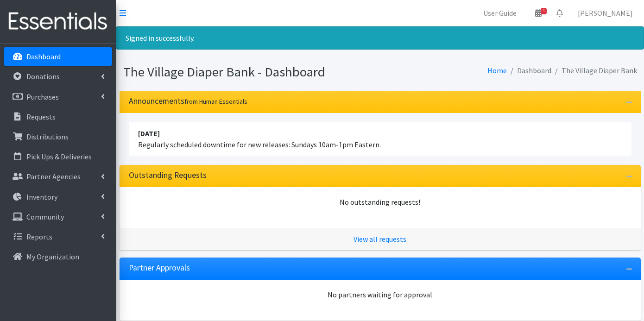 The height and width of the screenshot is (321, 644). I want to click on img: HumanEssentials, so click(58, 21).